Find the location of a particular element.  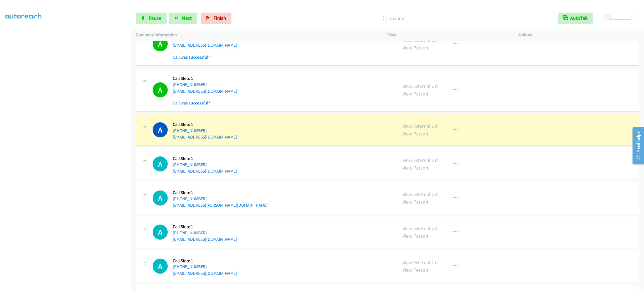

div: Open Resource Center is located at coordinates (10, 22).